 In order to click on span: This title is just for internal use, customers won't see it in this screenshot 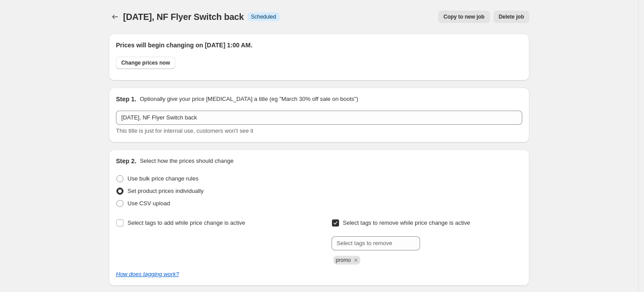, I will do `click(184, 130)`.